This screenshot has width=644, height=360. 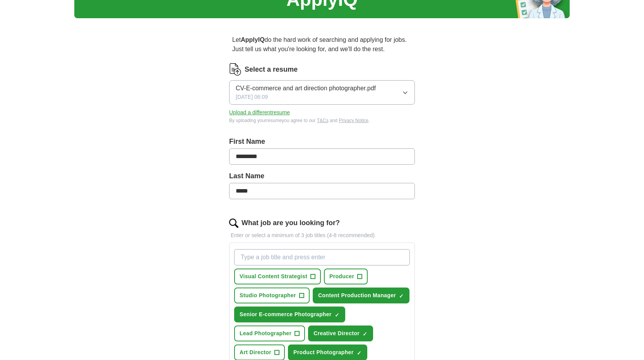 I want to click on img: search.png, so click(x=234, y=223).